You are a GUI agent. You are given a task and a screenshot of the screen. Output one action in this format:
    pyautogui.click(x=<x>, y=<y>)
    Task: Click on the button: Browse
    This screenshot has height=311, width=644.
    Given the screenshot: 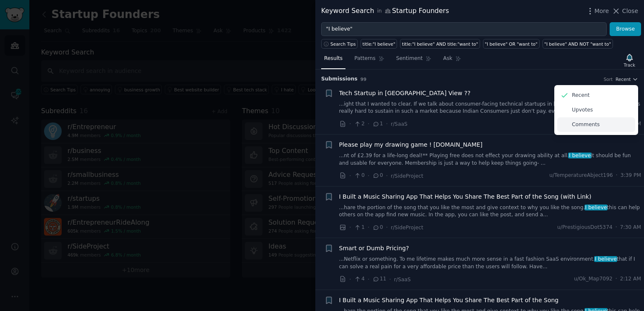 What is the action you would take?
    pyautogui.click(x=625, y=29)
    